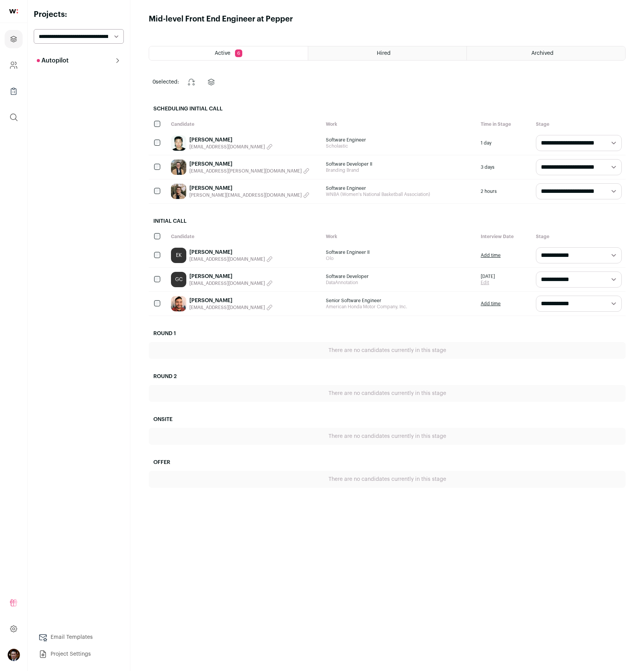  Describe the element at coordinates (504, 143) in the screenshot. I see `div: 1 day` at that location.